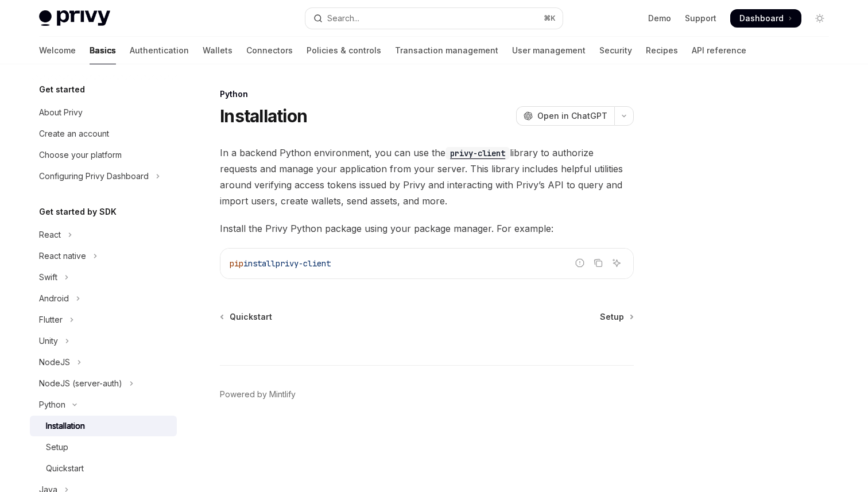  I want to click on a: Powered by Mintlify, so click(258, 394).